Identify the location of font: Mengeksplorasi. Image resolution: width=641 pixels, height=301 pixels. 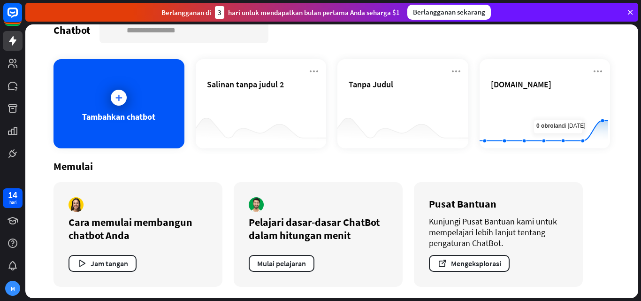
(476, 263).